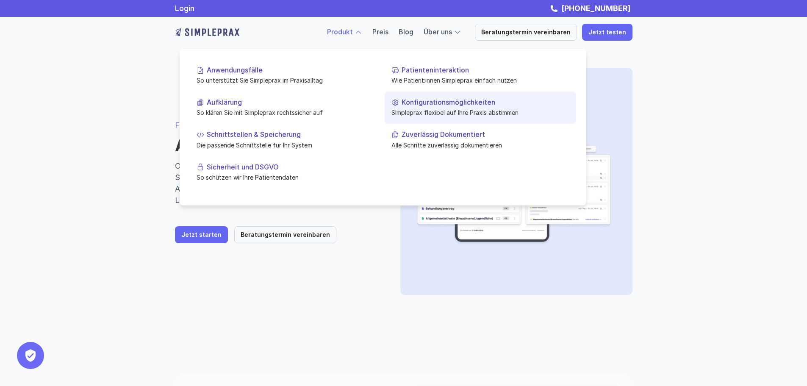  I want to click on p: Aufklärung, so click(291, 102).